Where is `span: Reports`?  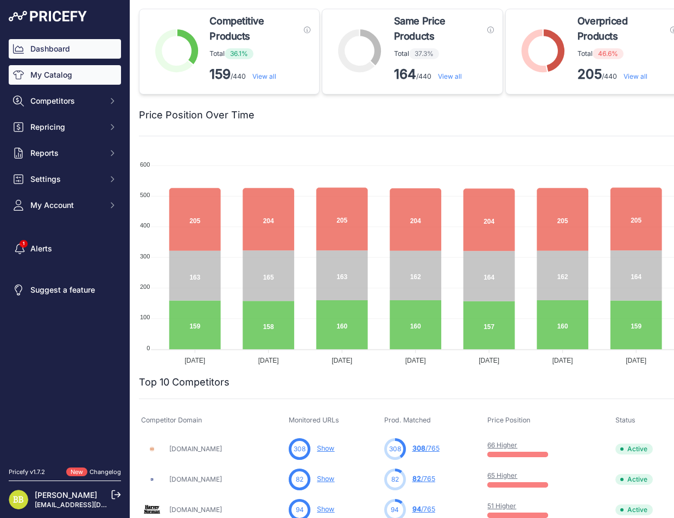 span: Reports is located at coordinates (66, 153).